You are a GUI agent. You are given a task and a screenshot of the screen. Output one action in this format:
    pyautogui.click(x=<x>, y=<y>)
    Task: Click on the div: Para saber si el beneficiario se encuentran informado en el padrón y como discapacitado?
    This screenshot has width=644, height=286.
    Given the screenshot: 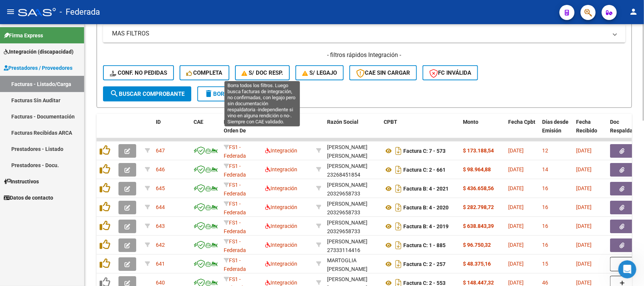 What is the action you would take?
    pyautogui.click(x=65, y=81)
    